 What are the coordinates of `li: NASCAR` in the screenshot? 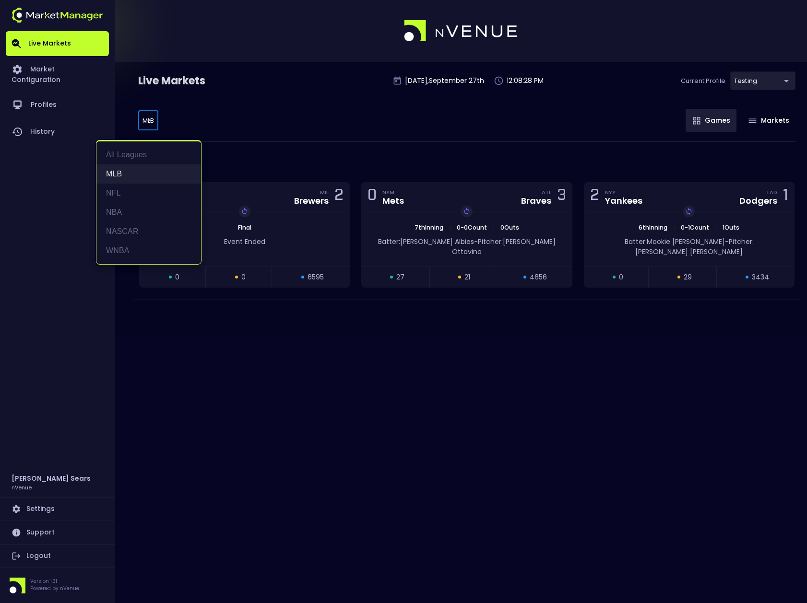 It's located at (149, 232).